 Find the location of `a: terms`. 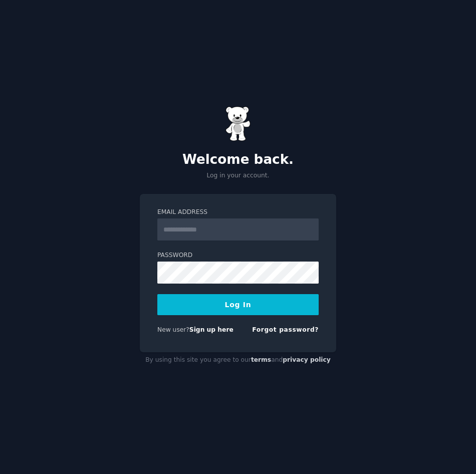

a: terms is located at coordinates (261, 360).